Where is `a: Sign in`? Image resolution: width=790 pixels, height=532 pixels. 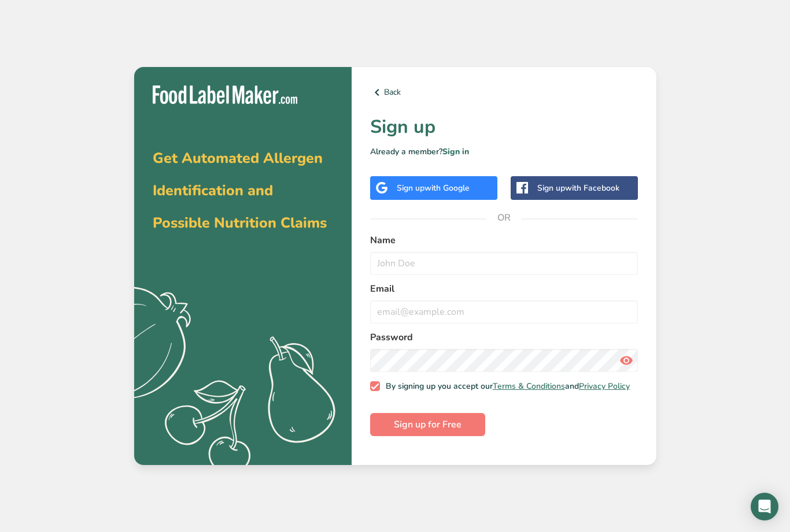
a: Sign in is located at coordinates (456, 151).